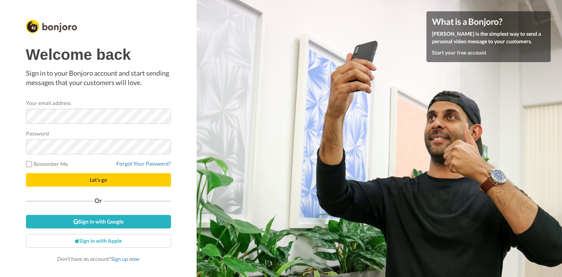 The width and height of the screenshot is (562, 277). I want to click on button: Let's go, so click(98, 180).